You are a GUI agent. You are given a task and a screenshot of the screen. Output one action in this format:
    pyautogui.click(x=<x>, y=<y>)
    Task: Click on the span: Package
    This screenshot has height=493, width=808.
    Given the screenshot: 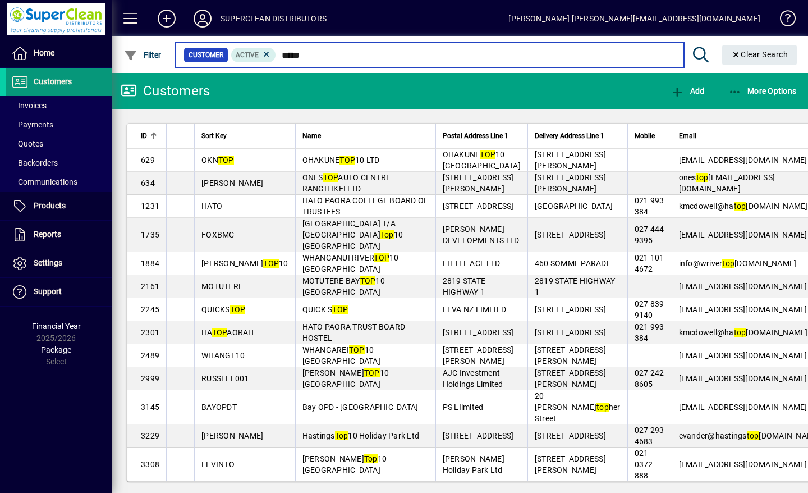 What is the action you would take?
    pyautogui.click(x=56, y=350)
    